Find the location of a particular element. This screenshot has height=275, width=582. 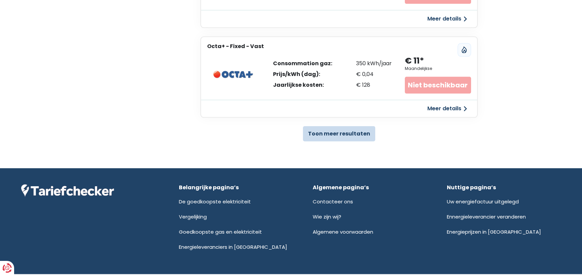

div: € 128 is located at coordinates (374, 85).